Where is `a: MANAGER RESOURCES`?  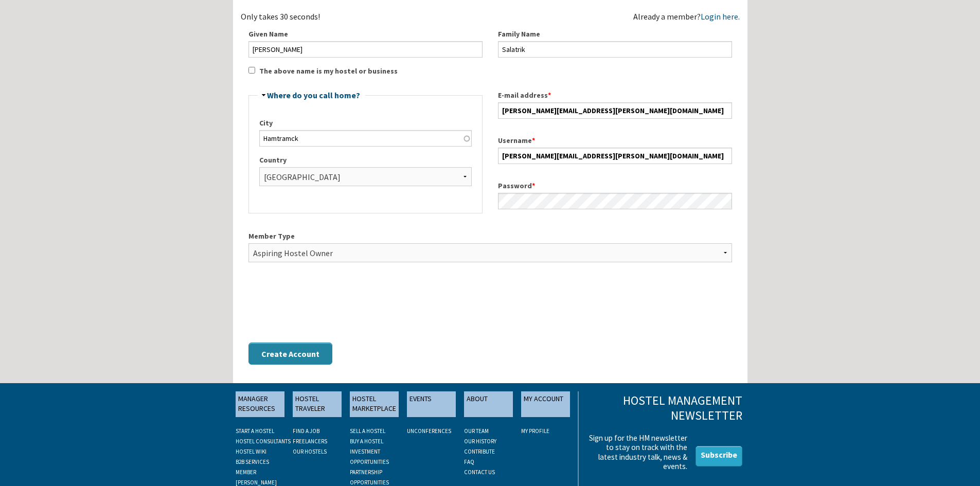 a: MANAGER RESOURCES is located at coordinates (260, 405).